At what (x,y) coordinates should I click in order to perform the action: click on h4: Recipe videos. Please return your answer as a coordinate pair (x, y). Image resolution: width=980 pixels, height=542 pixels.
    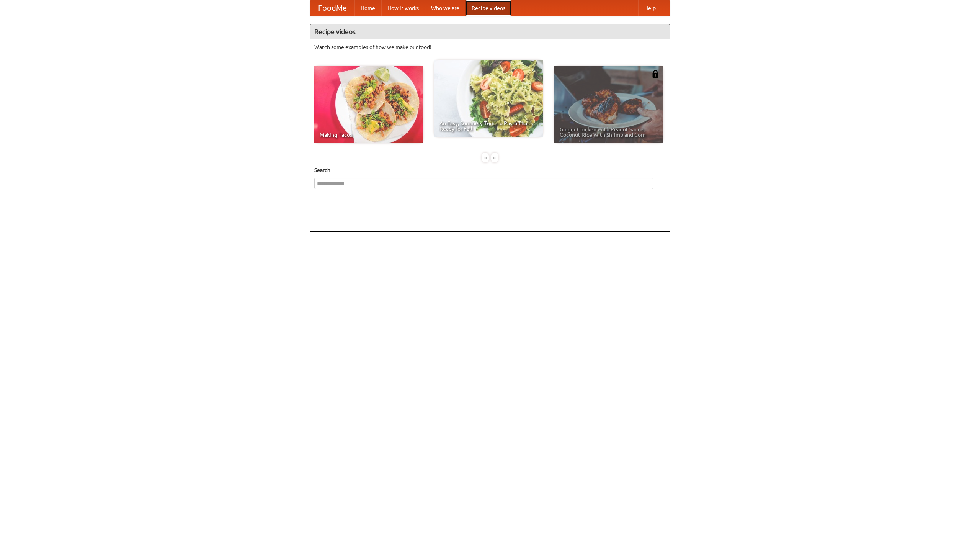
    Looking at the image, I should click on (490, 32).